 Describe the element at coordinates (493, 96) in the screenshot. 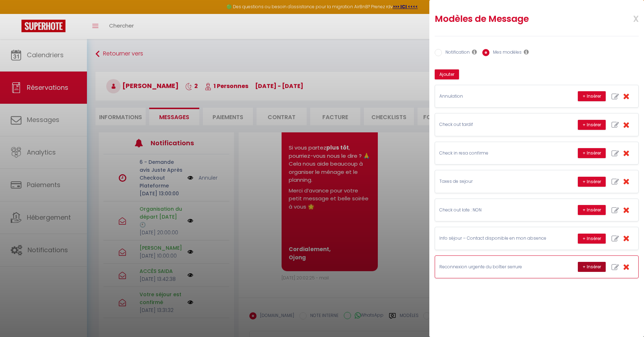

I see `p: Annulation` at that location.